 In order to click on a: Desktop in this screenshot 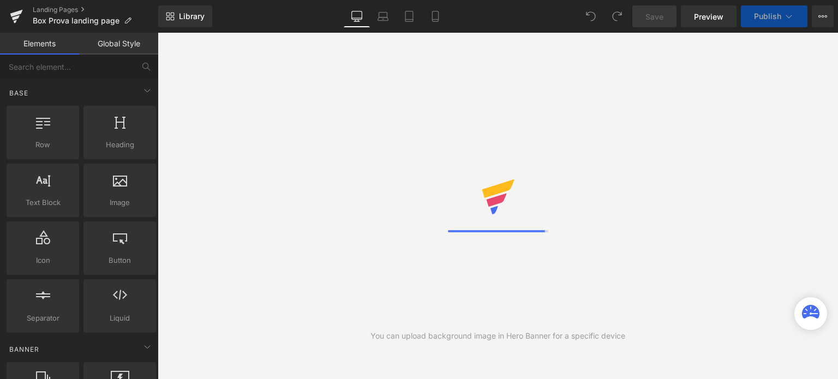, I will do `click(357, 16)`.